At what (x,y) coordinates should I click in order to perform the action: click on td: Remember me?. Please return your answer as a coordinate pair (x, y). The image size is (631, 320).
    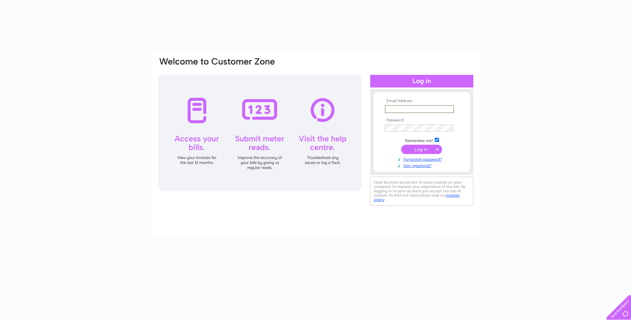
    Looking at the image, I should click on (422, 140).